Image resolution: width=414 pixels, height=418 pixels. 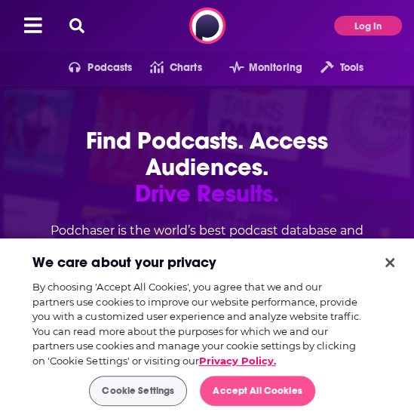 What do you see at coordinates (186, 68) in the screenshot?
I see `span: Charts` at bounding box center [186, 68].